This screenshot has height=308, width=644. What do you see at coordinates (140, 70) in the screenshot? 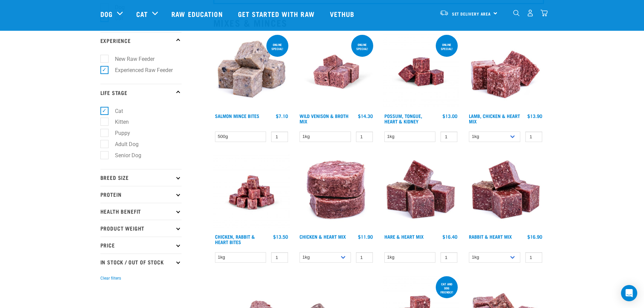
I see `label: Experienced Raw Feeder` at bounding box center [140, 70].